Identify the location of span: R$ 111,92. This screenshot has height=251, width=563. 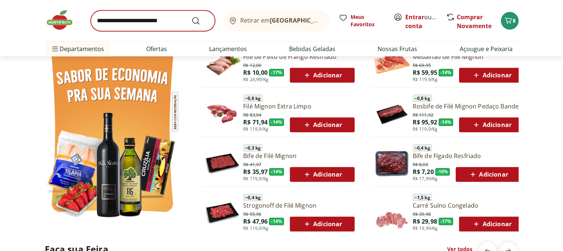
(423, 114).